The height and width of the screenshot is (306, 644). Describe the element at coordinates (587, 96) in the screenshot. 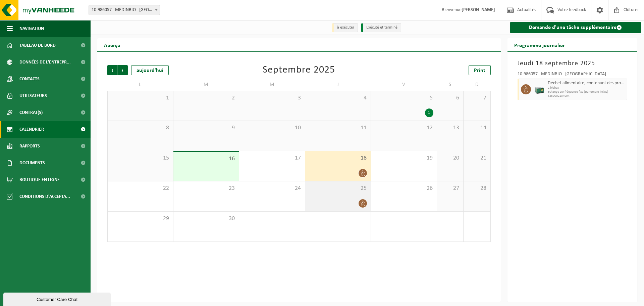

I see `span: T250002134094` at that location.